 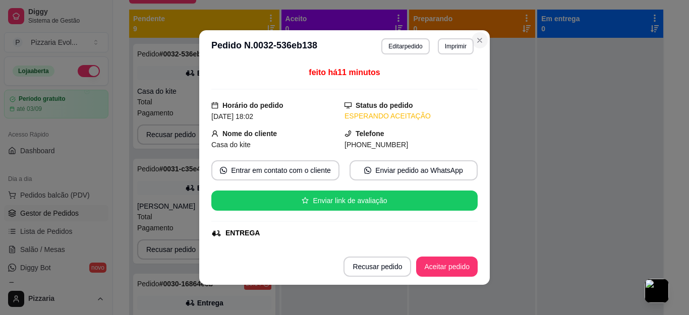 I want to click on button: starEnviar link de avaliação, so click(x=344, y=201).